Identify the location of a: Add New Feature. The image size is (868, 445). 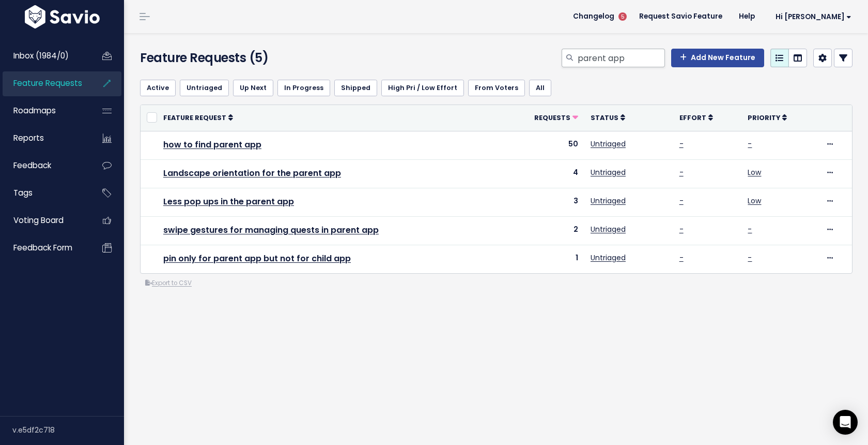
(718, 58).